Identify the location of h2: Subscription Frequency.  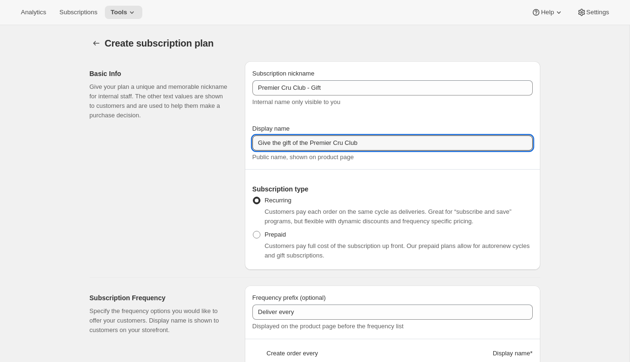
(160, 298).